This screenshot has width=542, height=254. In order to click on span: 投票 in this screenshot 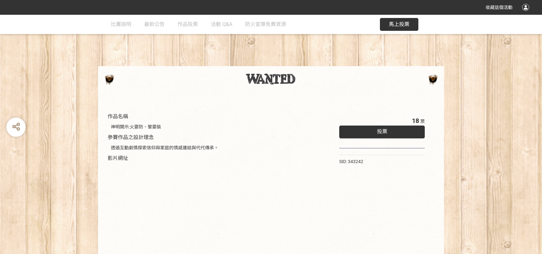, I will do `click(382, 131)`.